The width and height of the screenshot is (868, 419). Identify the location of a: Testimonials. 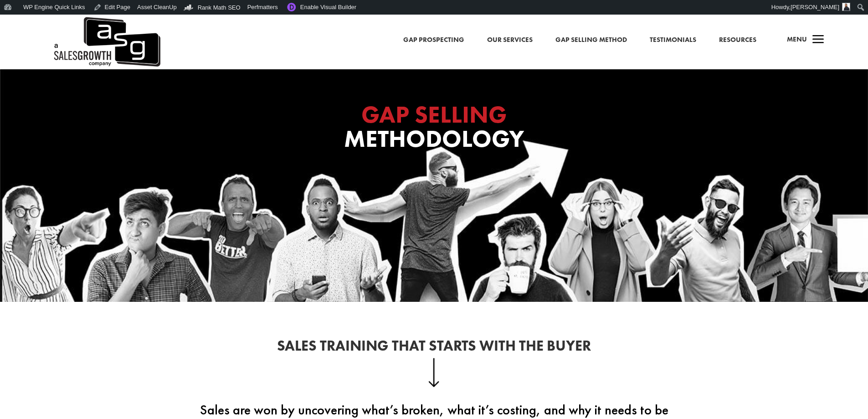
(673, 40).